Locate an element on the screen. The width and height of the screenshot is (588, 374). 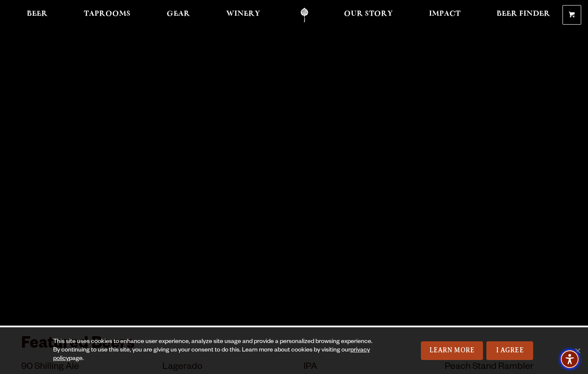
a: Impact is located at coordinates (445, 15).